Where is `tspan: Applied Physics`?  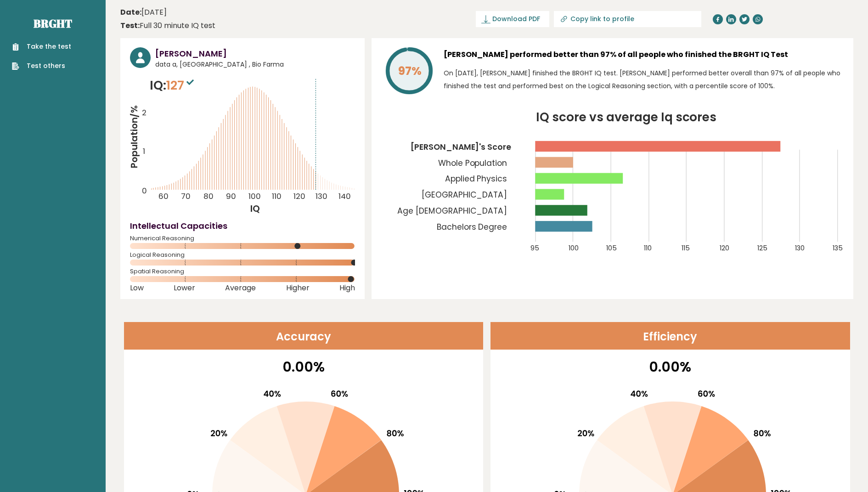
tspan: Applied Physics is located at coordinates (476, 179).